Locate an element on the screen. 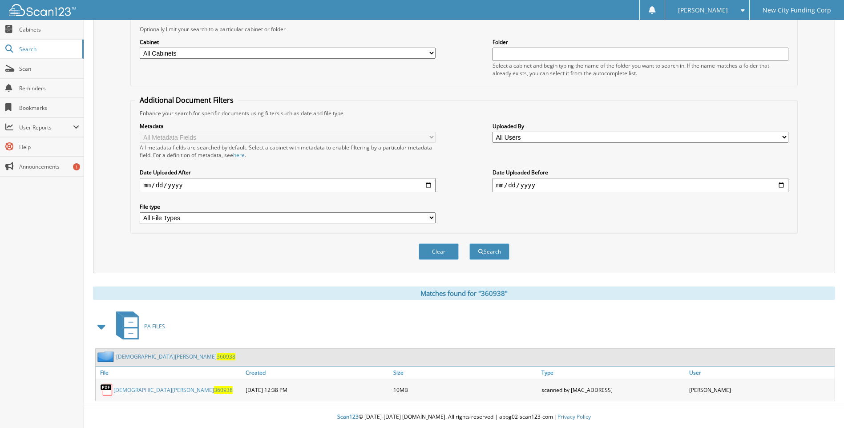 The width and height of the screenshot is (844, 428). div: Select a cabinet and begin typing the name of the folder you want to search in. If the name match... is located at coordinates (640, 69).